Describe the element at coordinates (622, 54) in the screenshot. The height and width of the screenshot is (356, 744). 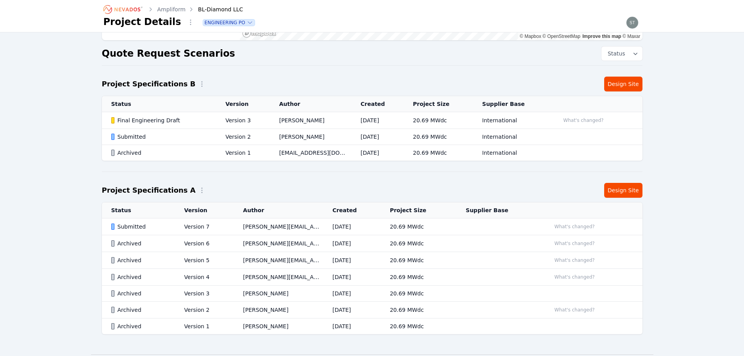
I see `button: Status` at that location.